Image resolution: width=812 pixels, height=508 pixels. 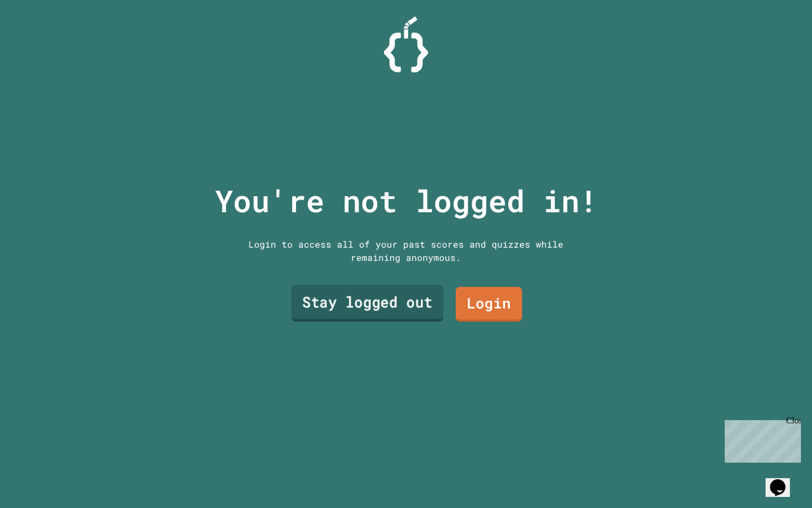 What do you see at coordinates (41, 37) in the screenshot?
I see `div: Chat with us now!Close` at bounding box center [41, 37].